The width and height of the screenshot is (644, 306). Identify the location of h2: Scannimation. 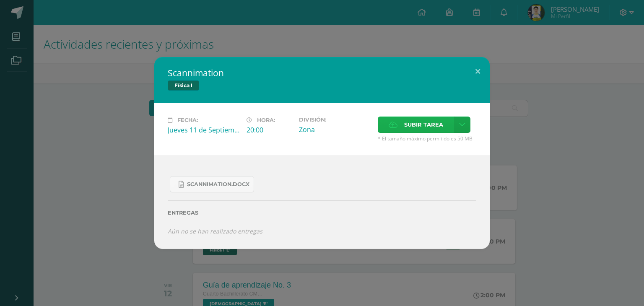
(322, 73).